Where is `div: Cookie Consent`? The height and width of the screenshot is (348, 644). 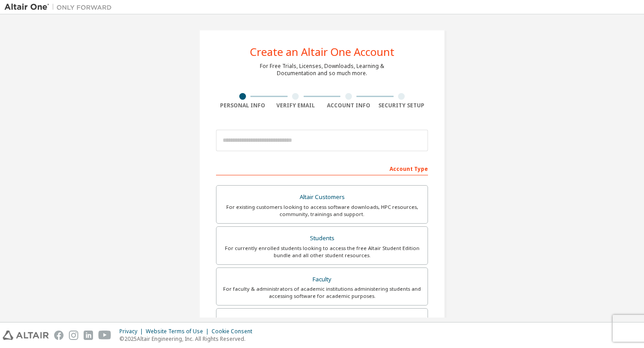
div: Cookie Consent is located at coordinates (234, 331).